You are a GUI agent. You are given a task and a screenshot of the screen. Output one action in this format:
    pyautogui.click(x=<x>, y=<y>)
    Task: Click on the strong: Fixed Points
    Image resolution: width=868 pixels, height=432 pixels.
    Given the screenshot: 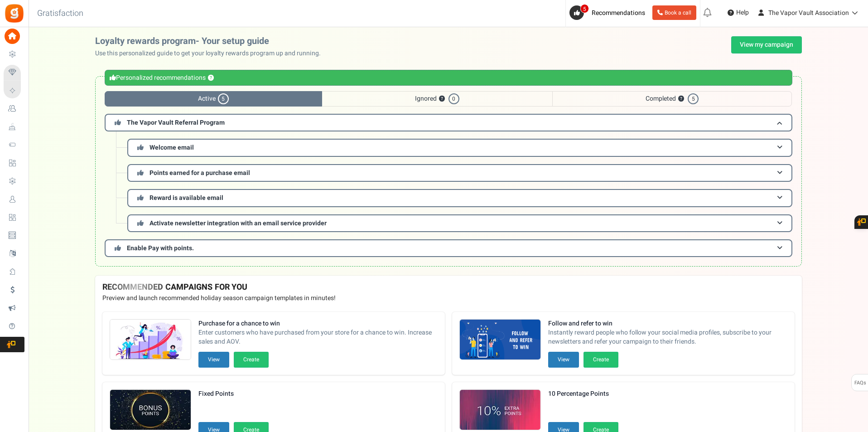 What is the action you would take?
    pyautogui.click(x=234, y=394)
    